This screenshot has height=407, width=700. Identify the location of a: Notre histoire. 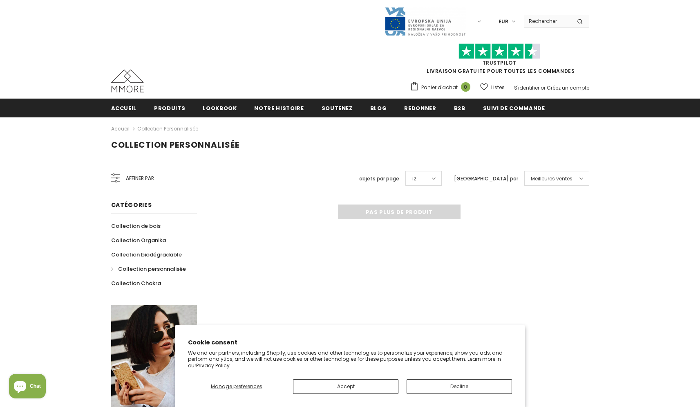
(279, 107).